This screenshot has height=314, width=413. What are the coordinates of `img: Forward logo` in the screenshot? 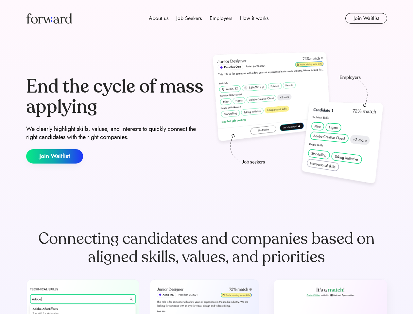 It's located at (49, 18).